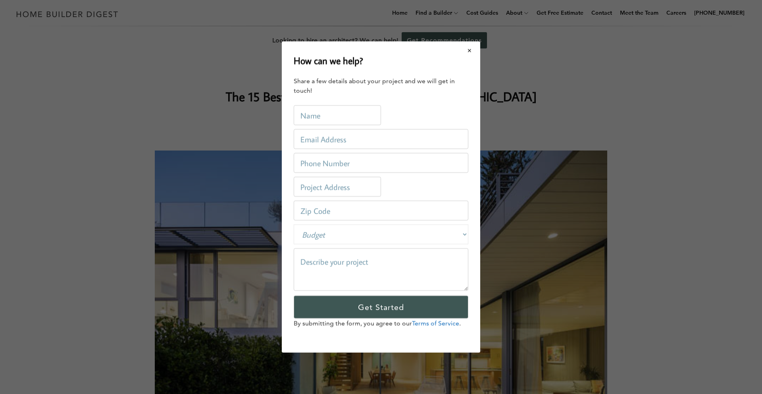 The height and width of the screenshot is (394, 762). I want to click on a: Terms of Service, so click(435, 323).